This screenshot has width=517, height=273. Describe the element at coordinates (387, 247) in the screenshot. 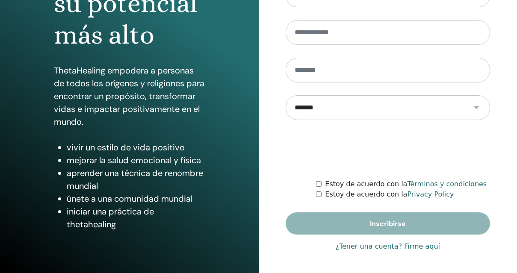

I see `a: ¿Tener una cuenta? Firme aquí` at that location.